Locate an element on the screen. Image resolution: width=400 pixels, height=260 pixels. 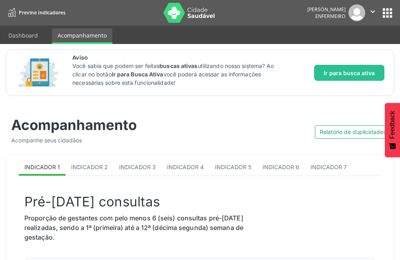
span: Indicador 2 is located at coordinates (89, 167).